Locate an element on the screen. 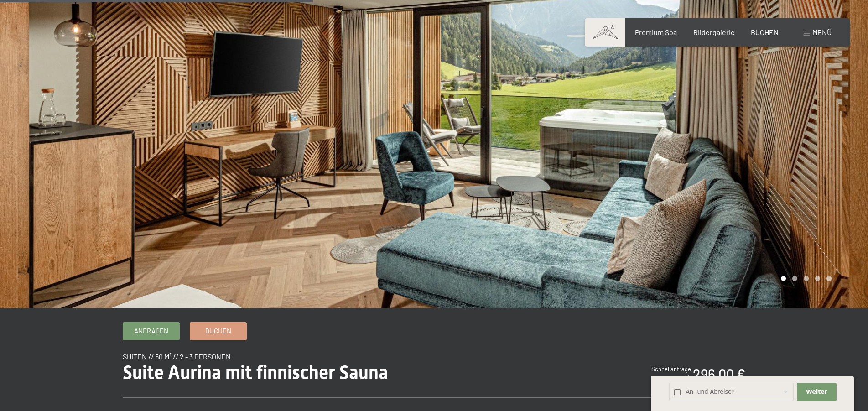 This screenshot has width=868, height=411. button: Weiter is located at coordinates (816, 392).